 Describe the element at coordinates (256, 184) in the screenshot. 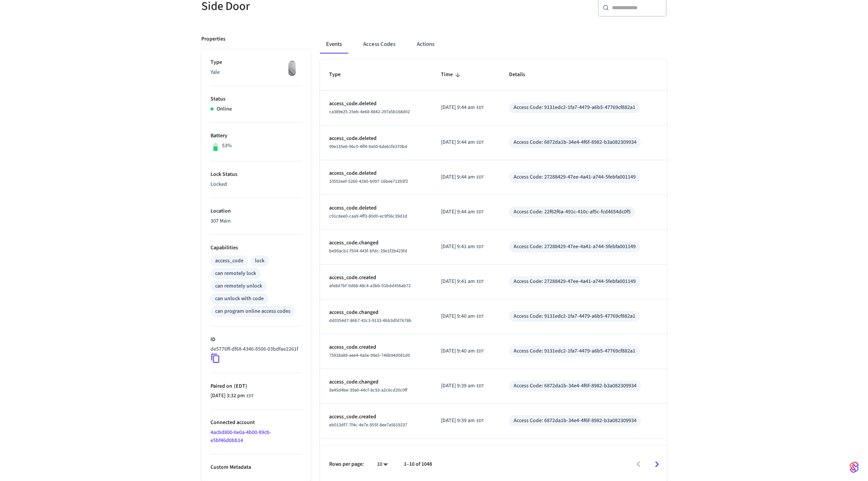

I see `p: Locked` at that location.